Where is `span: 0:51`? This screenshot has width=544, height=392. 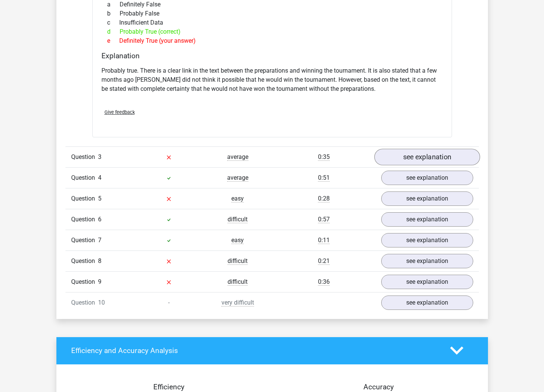 span: 0:51 is located at coordinates (324, 178).